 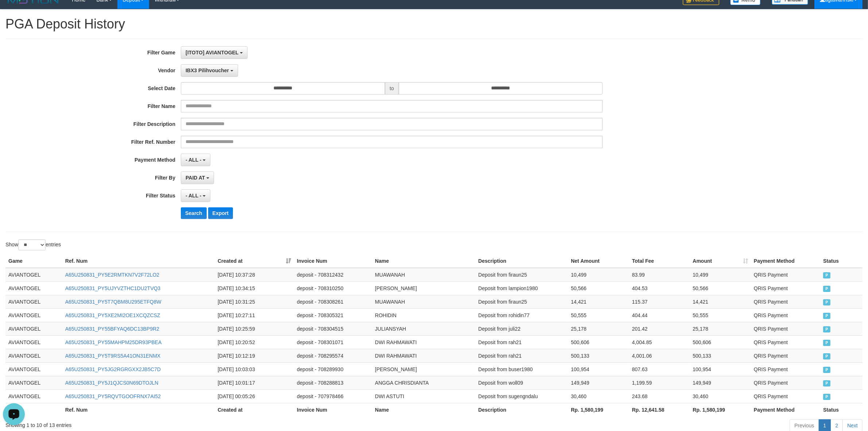 I want to click on td: 500,133, so click(x=598, y=356).